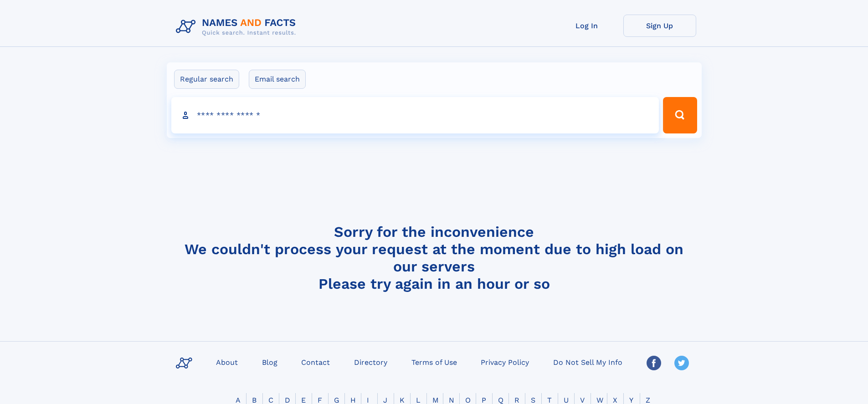  I want to click on a: Contact, so click(316, 362).